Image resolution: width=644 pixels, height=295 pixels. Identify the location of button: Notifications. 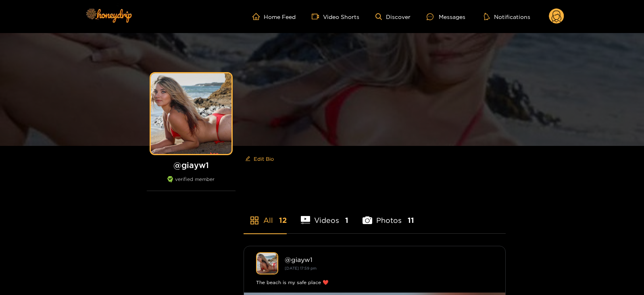
(507, 16).